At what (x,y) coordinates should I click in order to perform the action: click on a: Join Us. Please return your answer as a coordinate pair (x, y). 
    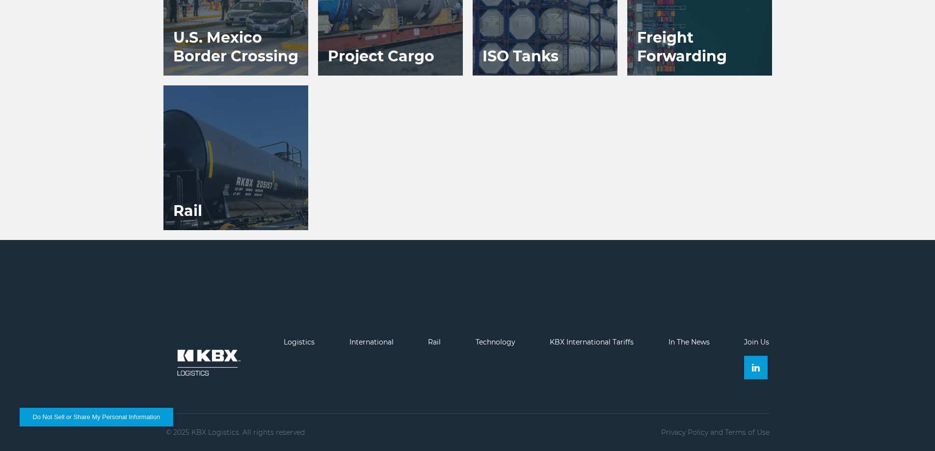
    Looking at the image, I should click on (756, 342).